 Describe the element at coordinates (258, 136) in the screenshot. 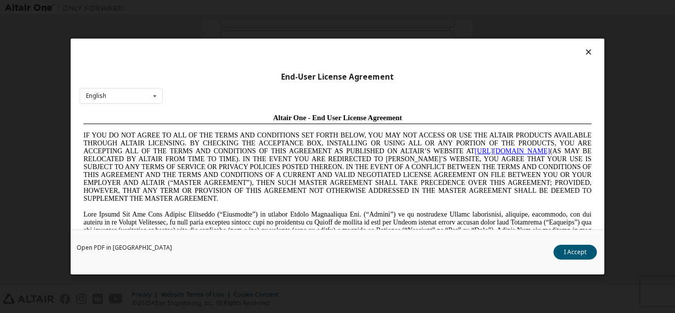

I see `span: Lore Ipsumd Sit Ame Cons Adipisc Elitseddo (“Eiusmodte”) in utlabor Etdolo Magnaaliqua Eni. (“Adm...` at that location.